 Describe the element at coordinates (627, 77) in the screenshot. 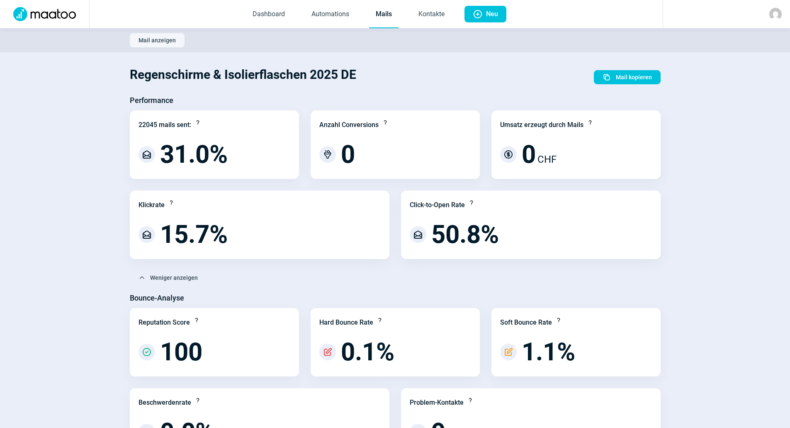

I see `button: Mail kopieren` at that location.